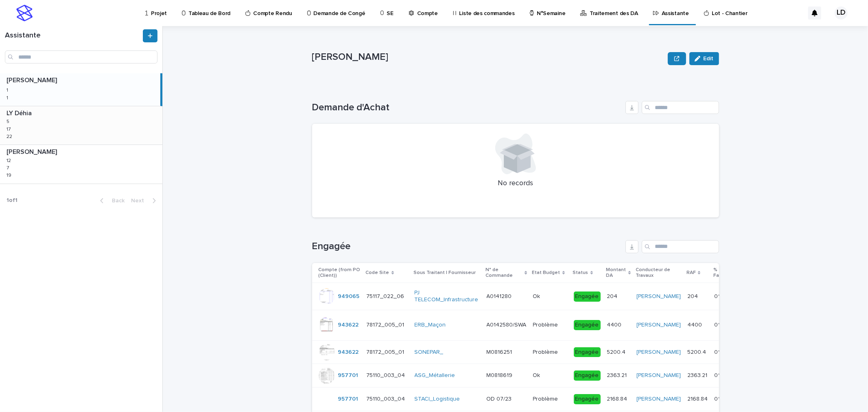 This screenshot has width=868, height=412. I want to click on p: OD 07/23, so click(500, 398).